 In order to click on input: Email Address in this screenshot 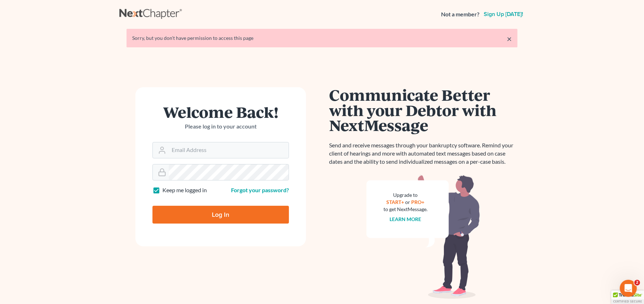, I will do `click(228, 150)`.